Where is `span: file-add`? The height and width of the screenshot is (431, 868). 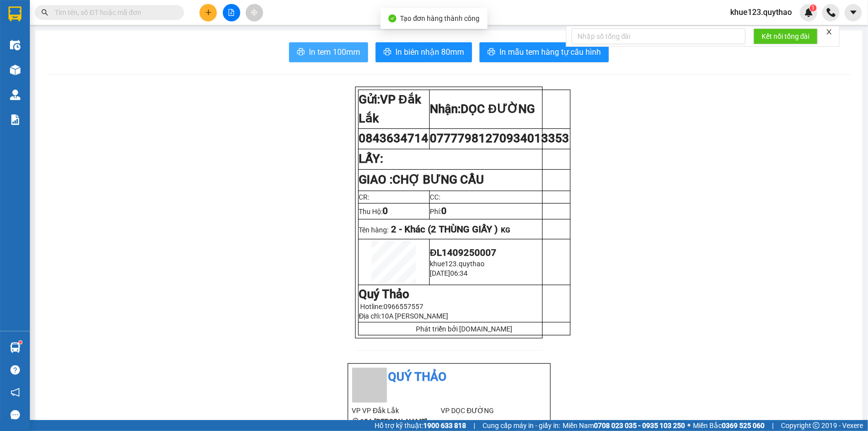 span: file-add is located at coordinates (232, 13).